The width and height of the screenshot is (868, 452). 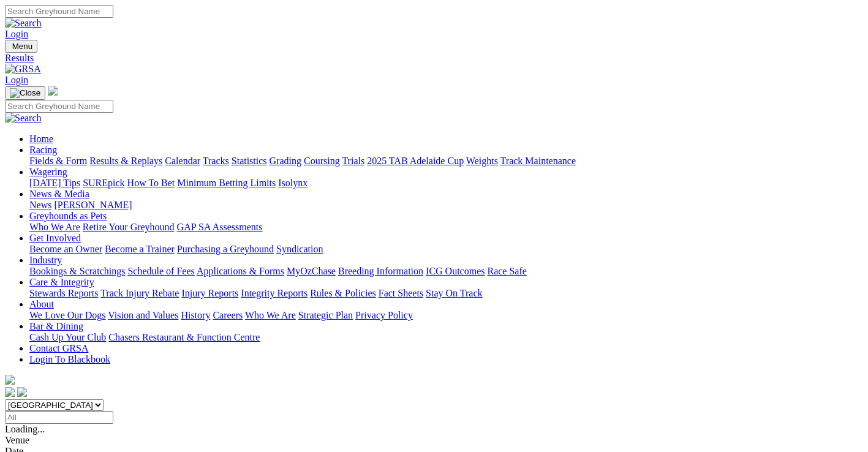 I want to click on a: Schedule of Fees, so click(x=160, y=271).